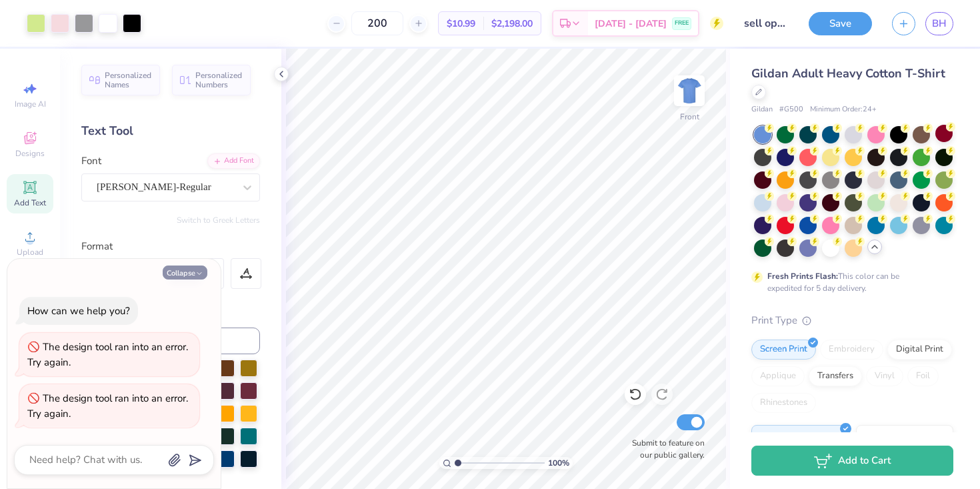 The image size is (980, 489). Describe the element at coordinates (766, 23) in the screenshot. I see `input: Untitled Design` at that location.